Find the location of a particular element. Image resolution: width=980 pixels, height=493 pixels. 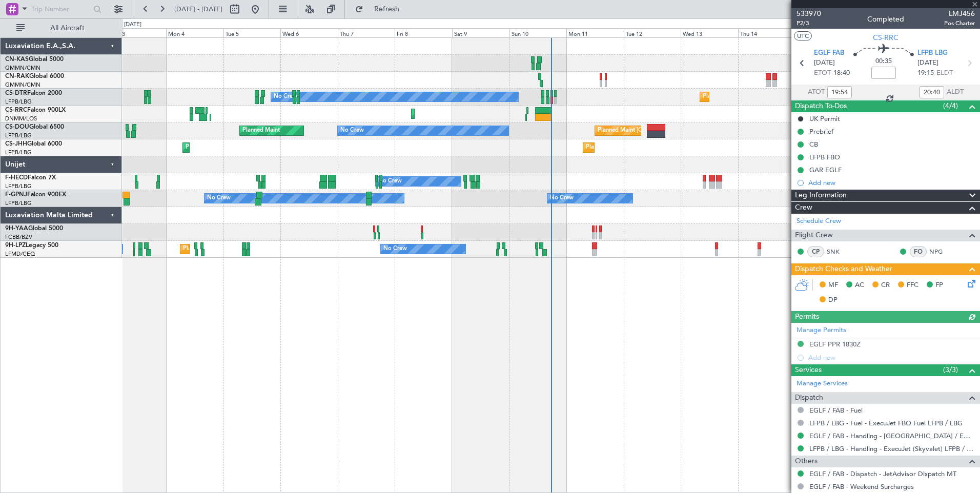

a: NPG is located at coordinates (940, 252).